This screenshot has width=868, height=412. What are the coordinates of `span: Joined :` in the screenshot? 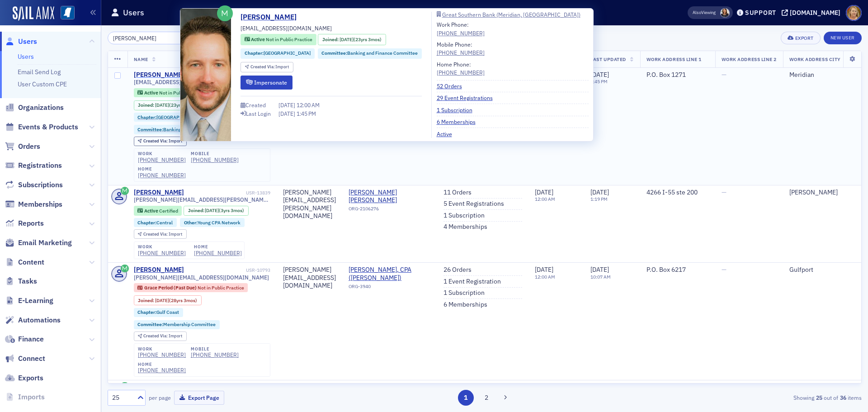 It's located at (147, 300).